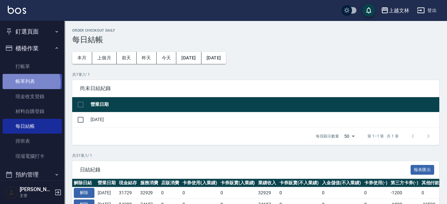 Image resolution: width=447 pixels, height=204 pixels. I want to click on p: 共 1 筆, 1 / 1, so click(256, 75).